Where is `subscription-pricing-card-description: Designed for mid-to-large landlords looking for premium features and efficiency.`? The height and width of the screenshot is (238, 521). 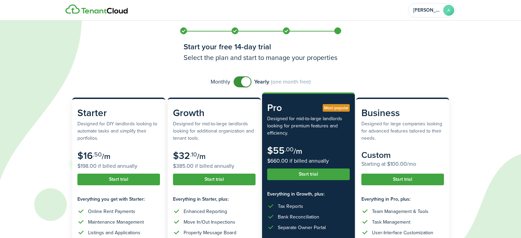
subscription-pricing-card-description: Designed for mid-to-large landlords looking for premium features and efficiency. is located at coordinates (308, 126).